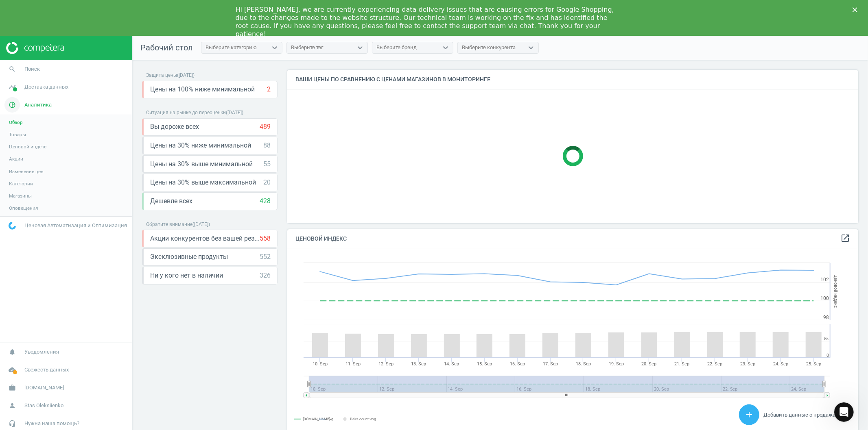 The width and height of the screenshot is (868, 430). I want to click on tspan: 18. Sep, so click(583, 364).